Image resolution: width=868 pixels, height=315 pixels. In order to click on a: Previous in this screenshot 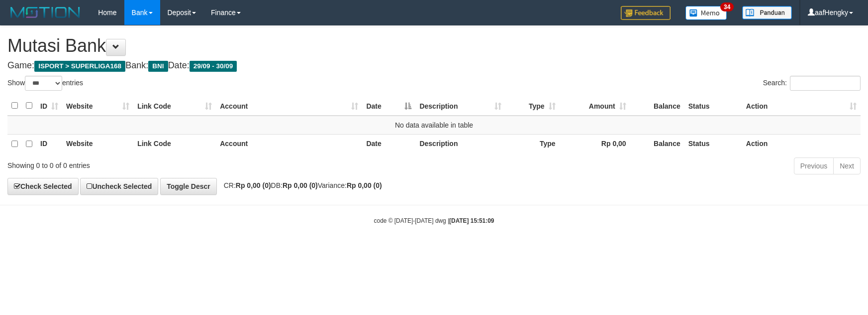, I will do `click(814, 166)`.